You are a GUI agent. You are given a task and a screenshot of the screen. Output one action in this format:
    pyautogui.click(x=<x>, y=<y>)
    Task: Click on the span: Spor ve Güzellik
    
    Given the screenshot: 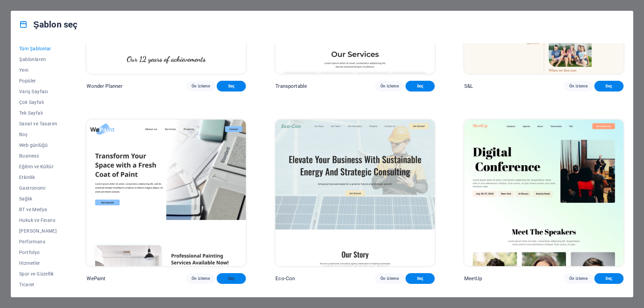 What is the action you would take?
    pyautogui.click(x=38, y=274)
    